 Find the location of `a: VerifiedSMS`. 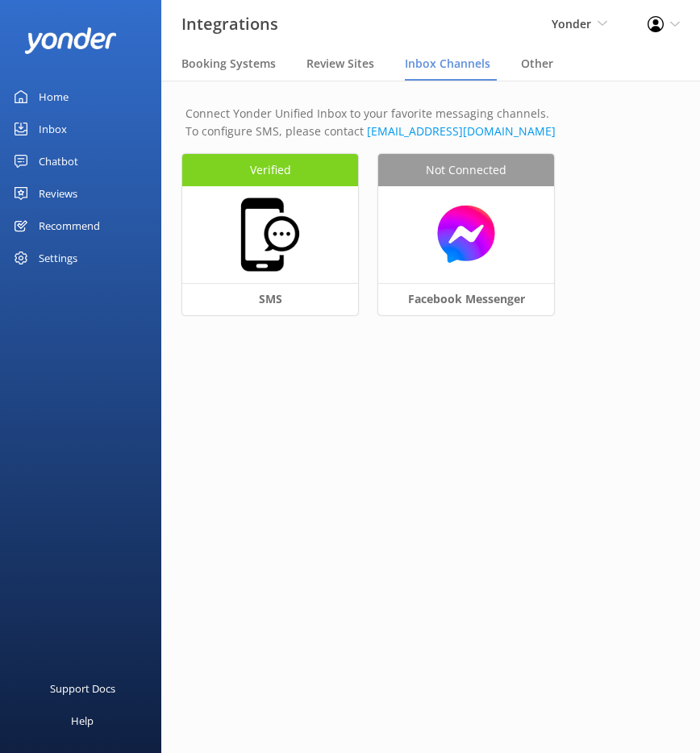

a: VerifiedSMS is located at coordinates (279, 244).